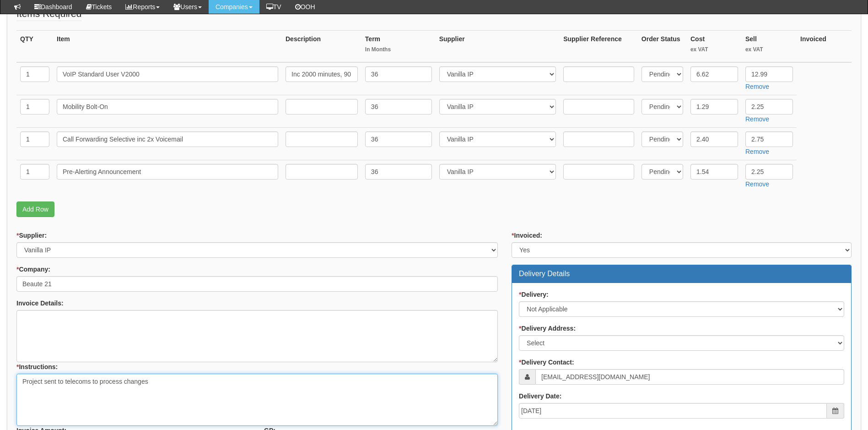 Image resolution: width=868 pixels, height=430 pixels. Describe the element at coordinates (34, 269) in the screenshot. I see `label: Company:` at that location.